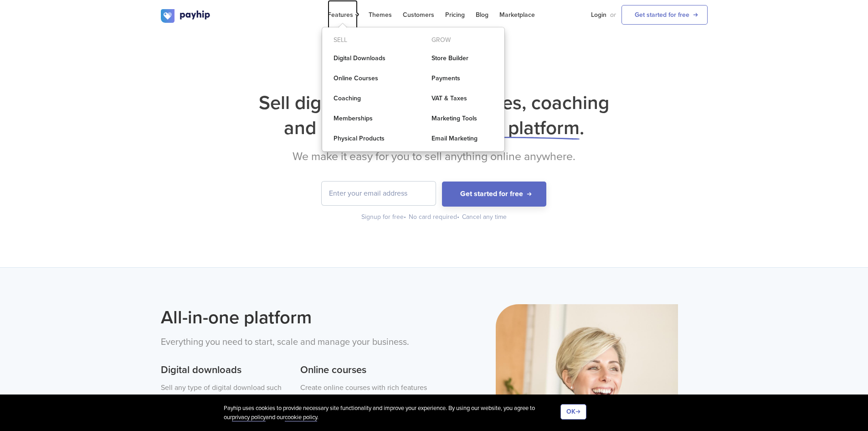 The image size is (868, 431). I want to click on h1: Sell digital downloads, courses, coaching and more from, so click(434, 115).